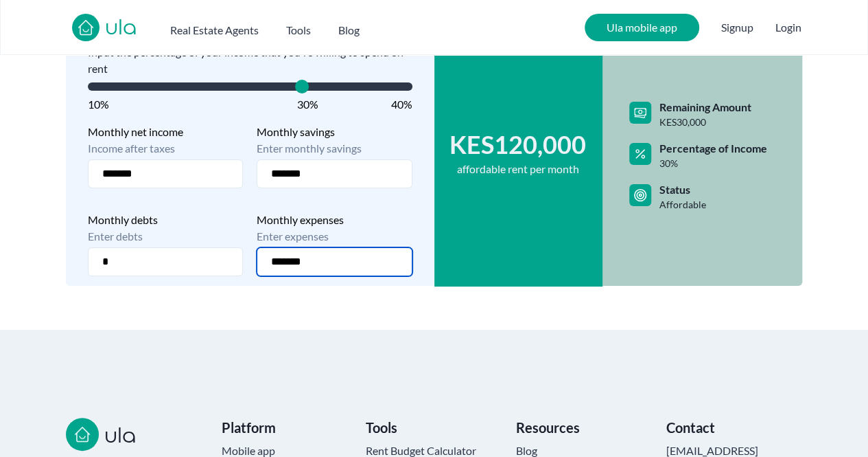 This screenshot has width=868, height=457. Describe the element at coordinates (214, 28) in the screenshot. I see `button: Real Estate Agents` at that location.